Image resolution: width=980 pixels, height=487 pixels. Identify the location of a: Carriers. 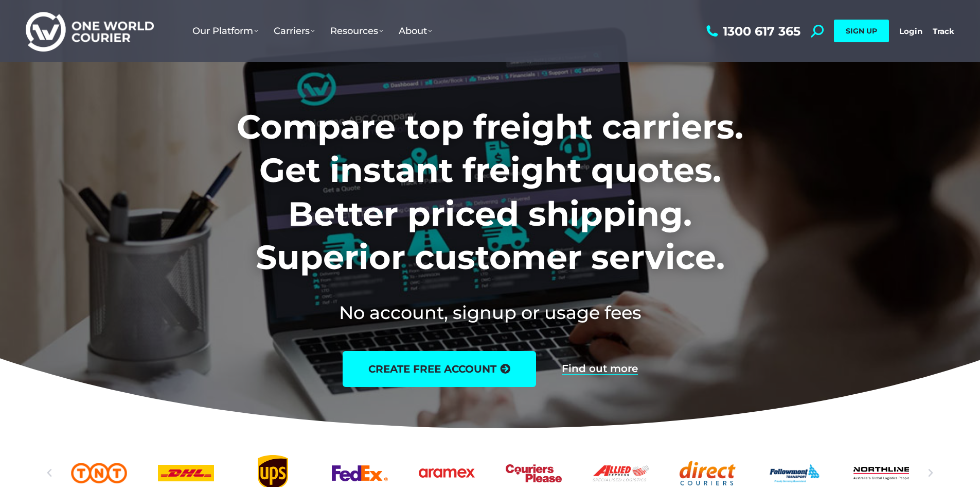
(295, 31).